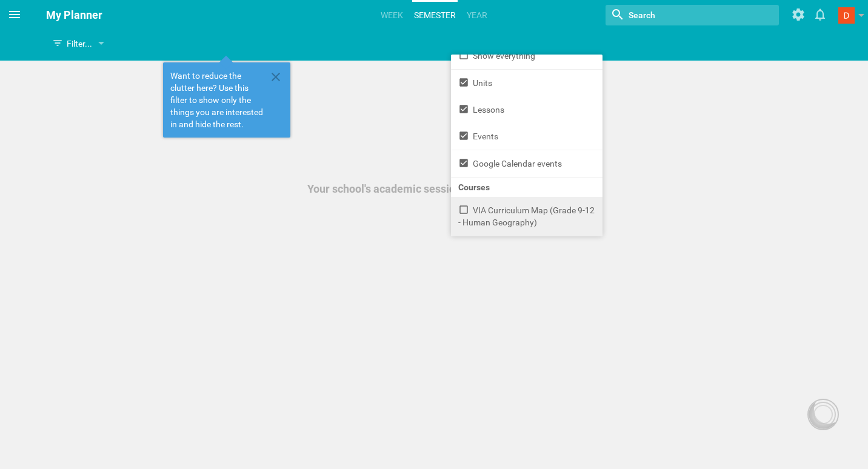  Describe the element at coordinates (527, 56) in the screenshot. I see `li: Show everything` at that location.